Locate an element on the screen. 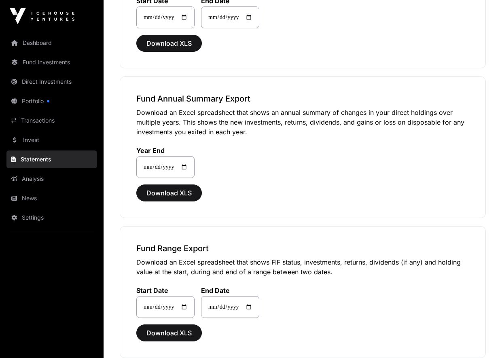  label: End Date is located at coordinates (230, 290).